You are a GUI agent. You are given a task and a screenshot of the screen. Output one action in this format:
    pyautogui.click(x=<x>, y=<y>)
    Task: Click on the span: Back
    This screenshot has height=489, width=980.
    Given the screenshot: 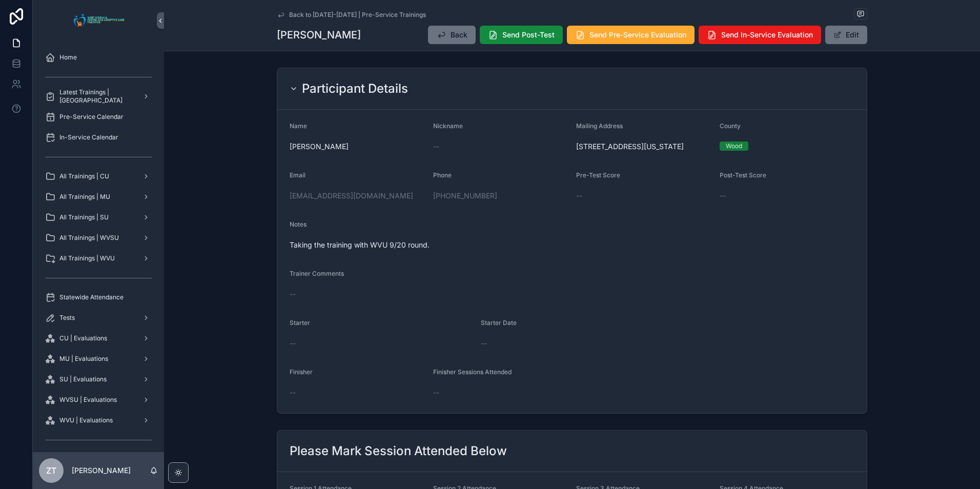 What is the action you would take?
    pyautogui.click(x=459, y=35)
    